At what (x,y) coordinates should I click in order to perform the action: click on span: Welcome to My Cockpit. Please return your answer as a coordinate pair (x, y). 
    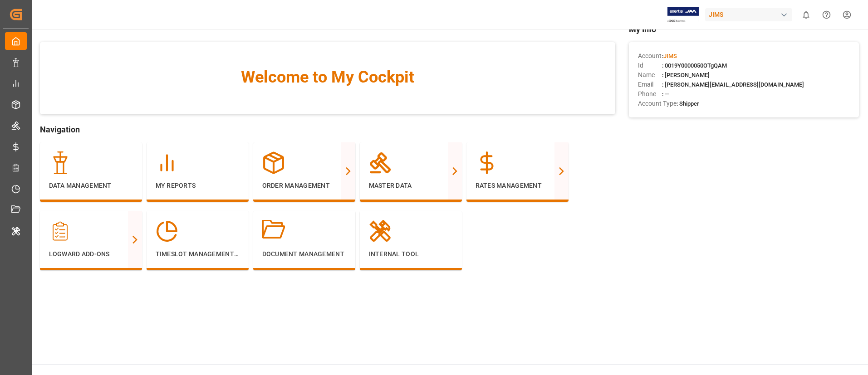
    Looking at the image, I should click on (328, 77).